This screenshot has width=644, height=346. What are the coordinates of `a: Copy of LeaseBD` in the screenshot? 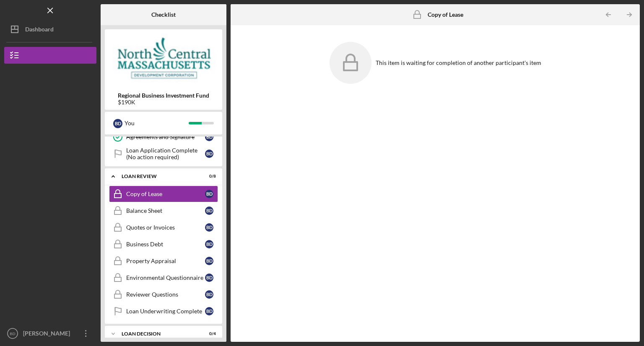 It's located at (163, 194).